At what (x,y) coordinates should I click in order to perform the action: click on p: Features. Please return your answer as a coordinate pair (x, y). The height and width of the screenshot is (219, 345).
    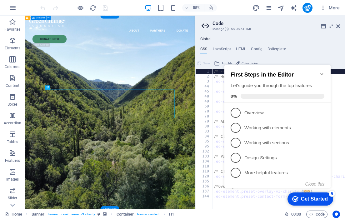
    Looking at the image, I should click on (13, 161).